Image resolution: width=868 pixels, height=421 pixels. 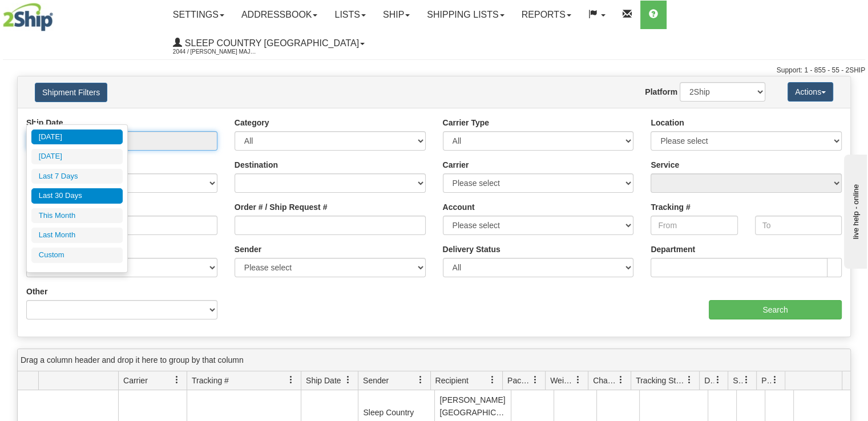 What do you see at coordinates (323, 380) in the screenshot?
I see `span: Ship Date` at bounding box center [323, 380].